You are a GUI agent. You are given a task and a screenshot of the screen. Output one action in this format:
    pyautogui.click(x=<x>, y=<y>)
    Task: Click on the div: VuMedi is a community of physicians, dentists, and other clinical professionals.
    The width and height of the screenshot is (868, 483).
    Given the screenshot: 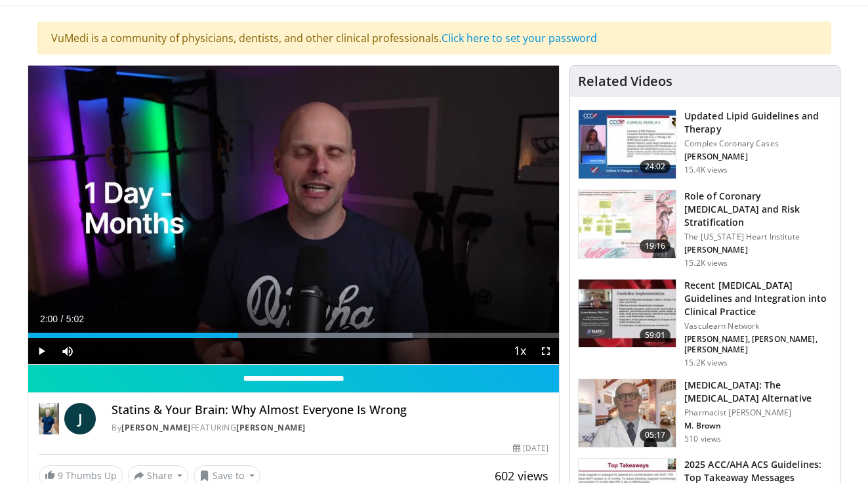 What is the action you would take?
    pyautogui.click(x=434, y=38)
    